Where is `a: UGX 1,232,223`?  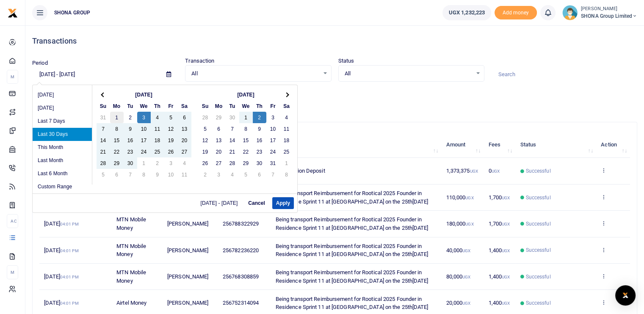 a: UGX 1,232,223 is located at coordinates (467, 13).